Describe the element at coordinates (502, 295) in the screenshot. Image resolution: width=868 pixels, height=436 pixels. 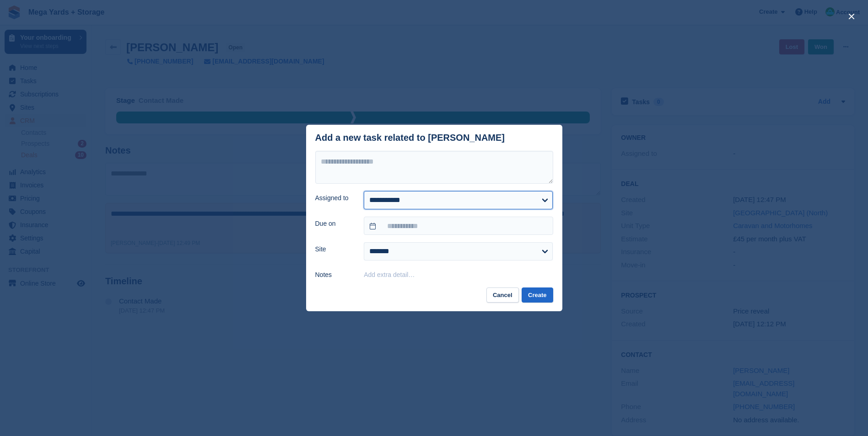
I see `button: Cancel` at that location.